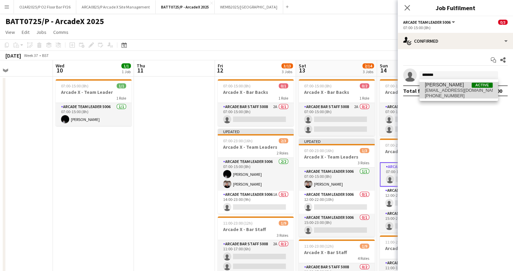 The width and height of the screenshot is (513, 271). I want to click on div: 07:00-15:00 (8h)0/1Arcade X - Bar Backs1 RoleArcade Bar Staff 50082A0/107:00-15:00 (8h), so click(255, 103).